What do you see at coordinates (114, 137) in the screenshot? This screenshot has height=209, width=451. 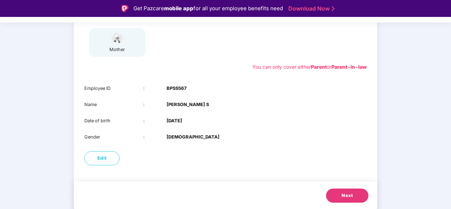 I see `div: Gender` at bounding box center [114, 137].